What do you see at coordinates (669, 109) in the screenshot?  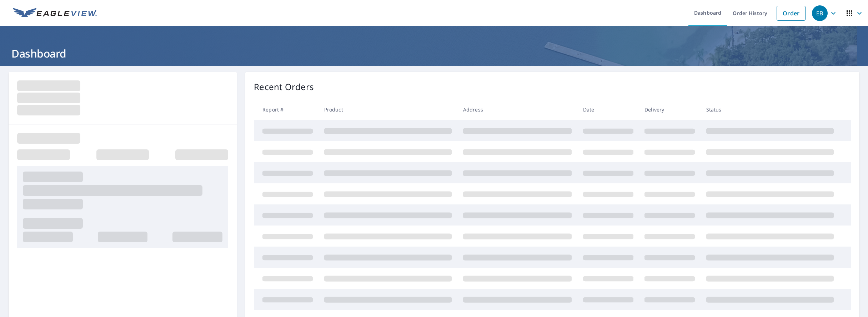 I see `th: Delivery` at bounding box center [669, 109].